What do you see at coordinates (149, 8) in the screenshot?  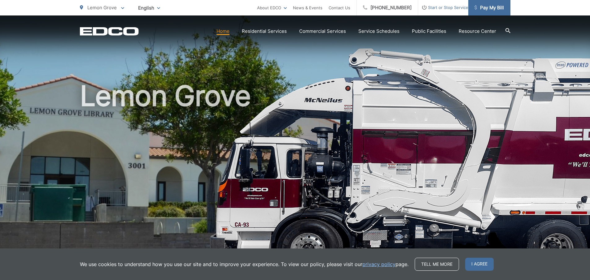 I see `span: English` at bounding box center [149, 8].